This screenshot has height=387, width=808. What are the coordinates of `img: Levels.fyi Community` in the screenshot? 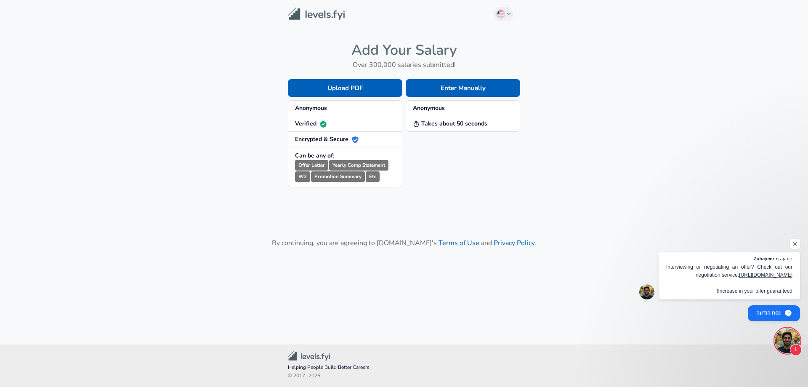 It's located at (309, 356).